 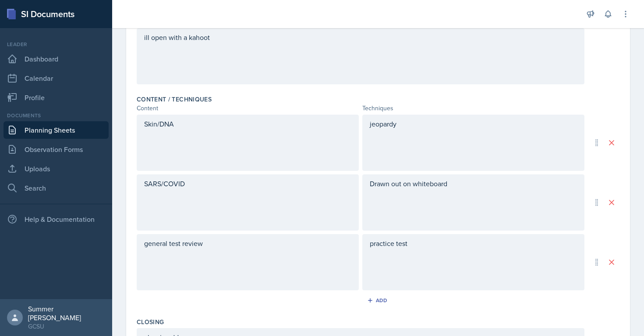 What do you see at coordinates (174, 99) in the screenshot?
I see `label: Content / Techniques` at bounding box center [174, 99].